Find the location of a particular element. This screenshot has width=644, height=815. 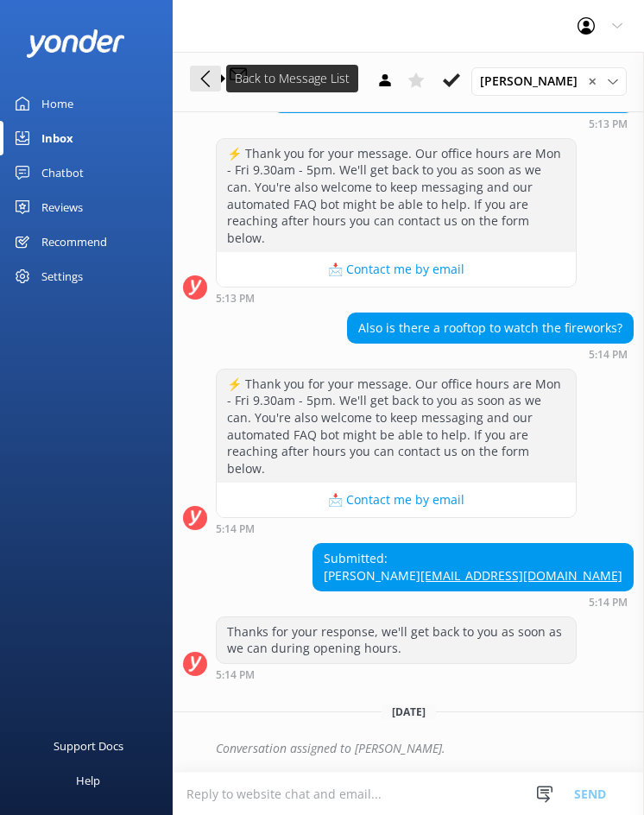

div: Chatbot is located at coordinates (62, 172).